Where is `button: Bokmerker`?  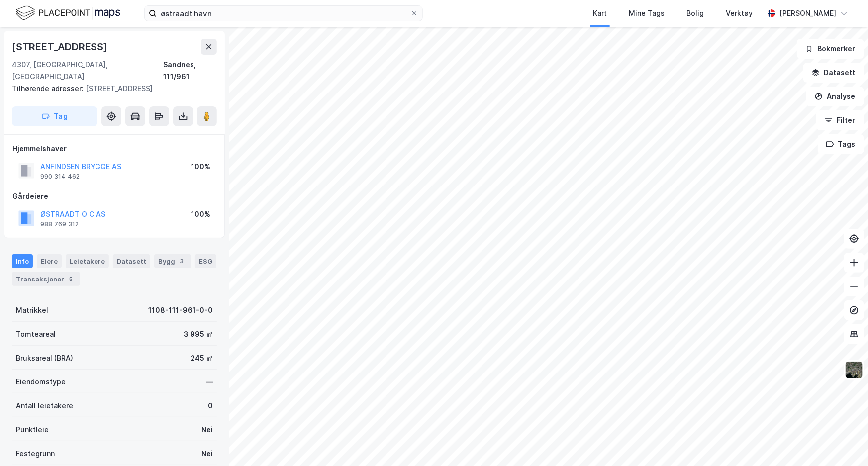 button: Bokmerker is located at coordinates (830, 49).